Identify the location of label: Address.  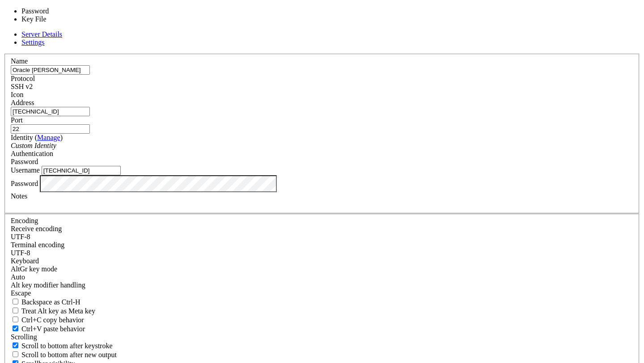
(22, 103).